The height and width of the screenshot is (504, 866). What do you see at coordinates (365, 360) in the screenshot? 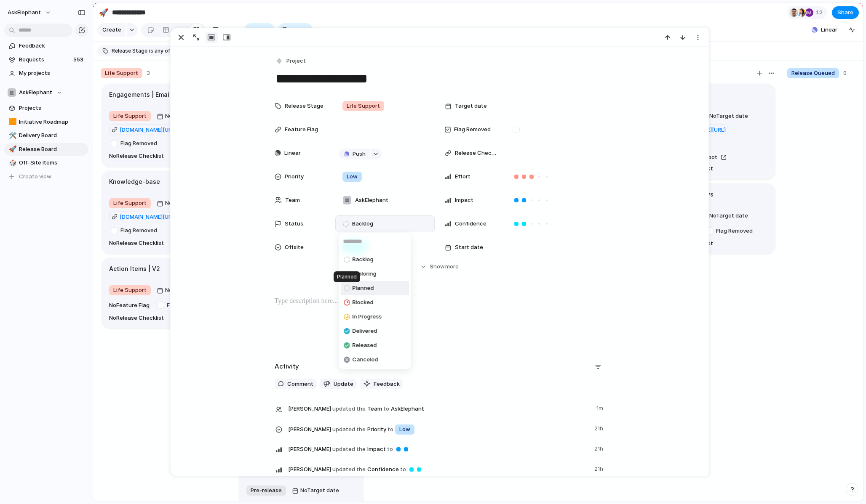
I see `span: Canceled` at bounding box center [365, 360].